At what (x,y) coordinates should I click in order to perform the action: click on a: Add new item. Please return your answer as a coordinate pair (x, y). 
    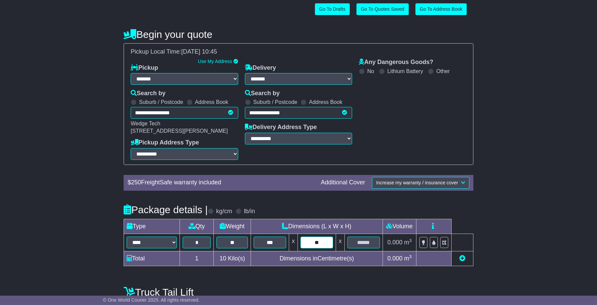
    Looking at the image, I should click on (462, 258).